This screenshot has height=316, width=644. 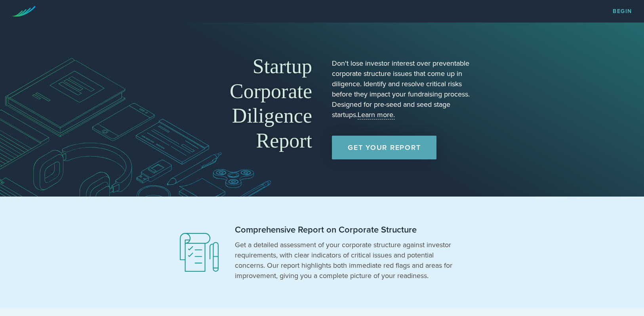 I want to click on a: Learn more., so click(x=376, y=115).